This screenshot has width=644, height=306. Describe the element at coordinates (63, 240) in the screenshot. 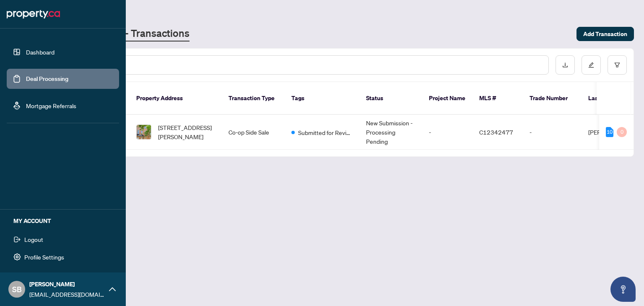

I see `button: Logout` at that location.